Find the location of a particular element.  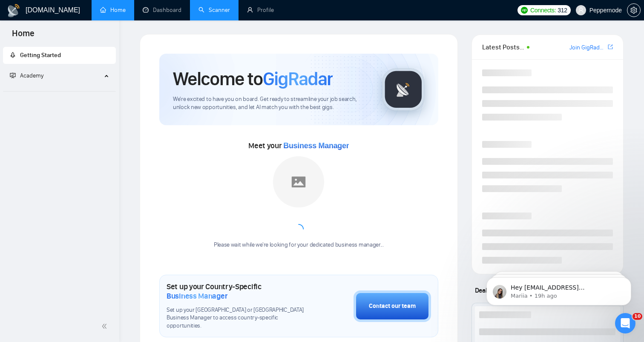

span: setting is located at coordinates (634, 10).